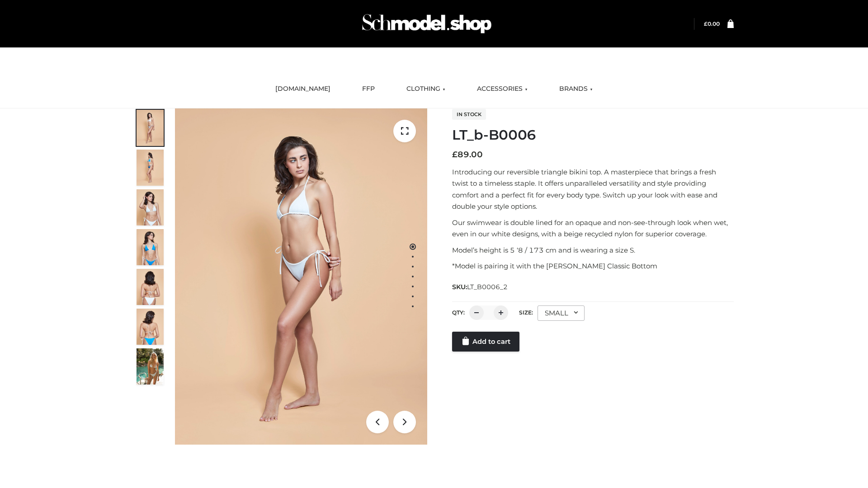 This screenshot has width=868, height=488. What do you see at coordinates (593, 190) in the screenshot?
I see `p: Introducing our reversible triangle bikini top. A masterpiece that brings a fresh twist to a time...` at bounding box center [593, 190].